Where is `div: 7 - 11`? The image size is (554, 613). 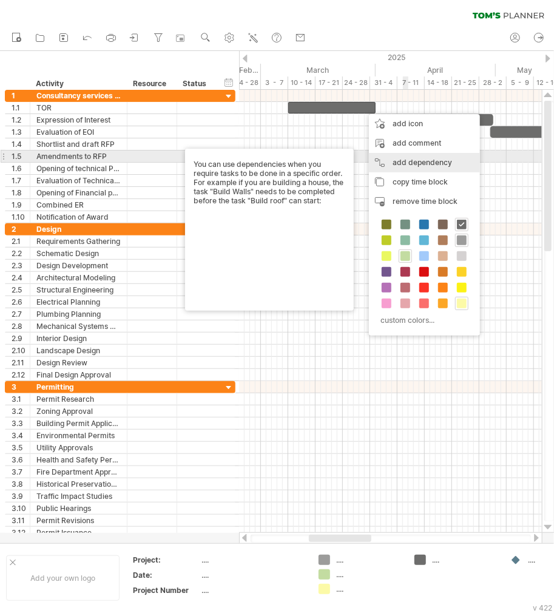 div: 7 - 11 is located at coordinates (411, 83).